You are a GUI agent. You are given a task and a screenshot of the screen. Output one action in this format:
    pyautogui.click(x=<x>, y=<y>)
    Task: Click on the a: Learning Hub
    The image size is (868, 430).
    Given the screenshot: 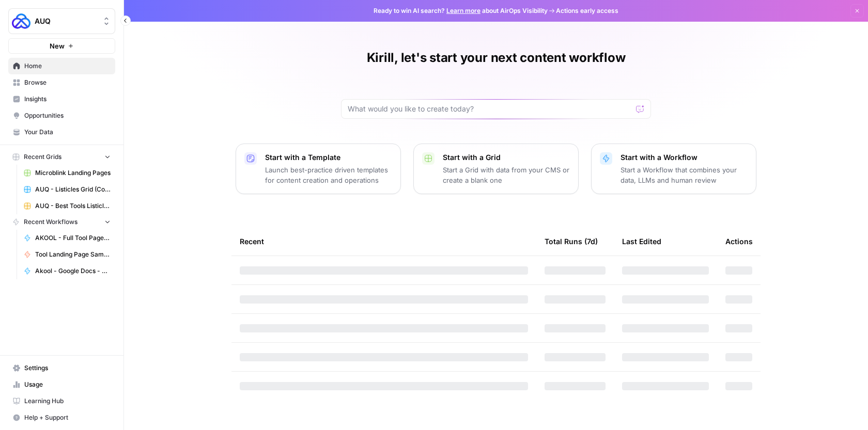 What is the action you would take?
    pyautogui.click(x=61, y=402)
    